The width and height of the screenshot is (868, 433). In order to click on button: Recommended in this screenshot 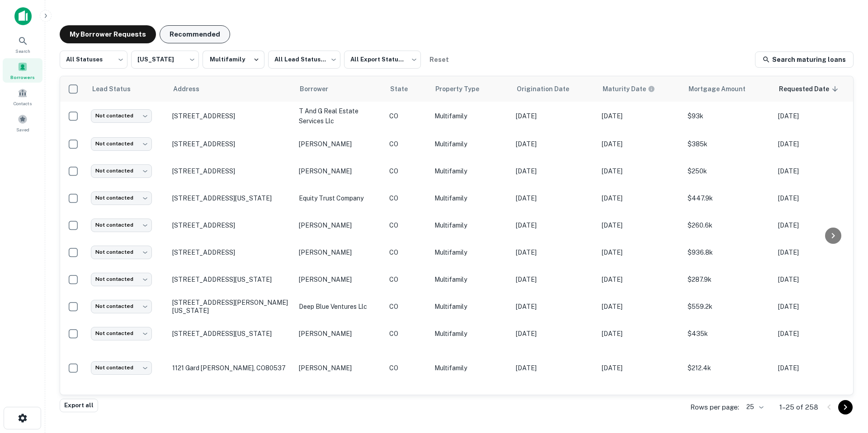, I will do `click(195, 35)`.